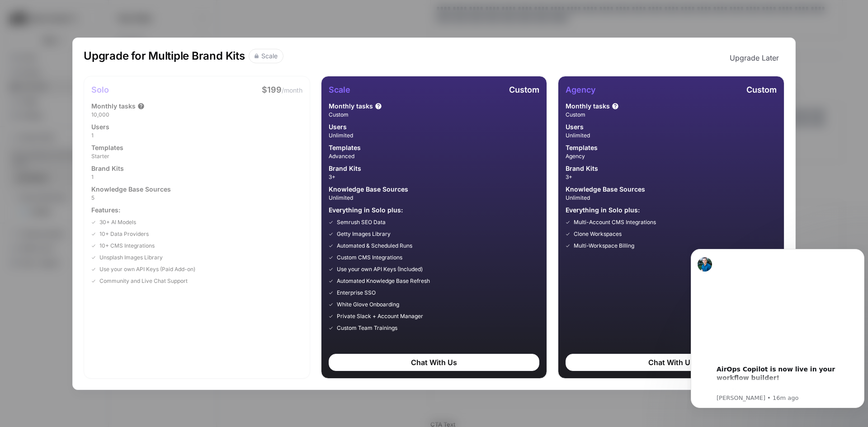  Describe the element at coordinates (164, 58) in the screenshot. I see `h1: Upgrade for Multiple Brand Kits` at that location.